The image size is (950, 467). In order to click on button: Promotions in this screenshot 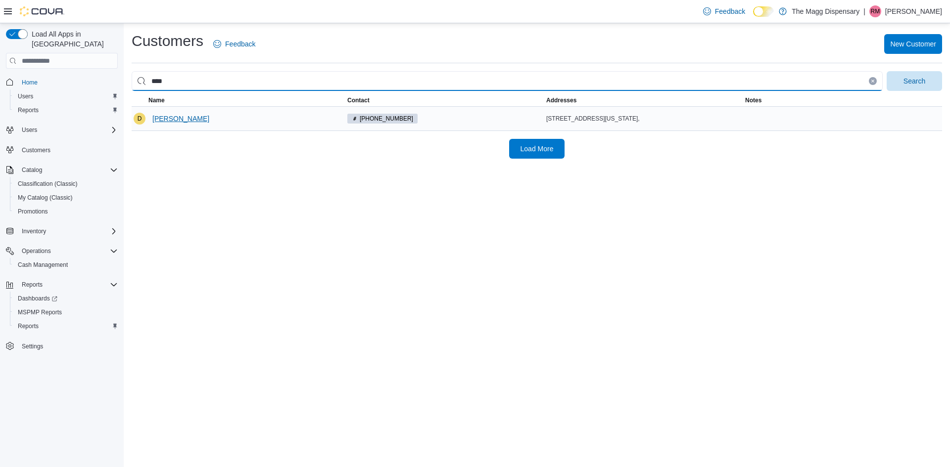, I will do `click(66, 212)`.